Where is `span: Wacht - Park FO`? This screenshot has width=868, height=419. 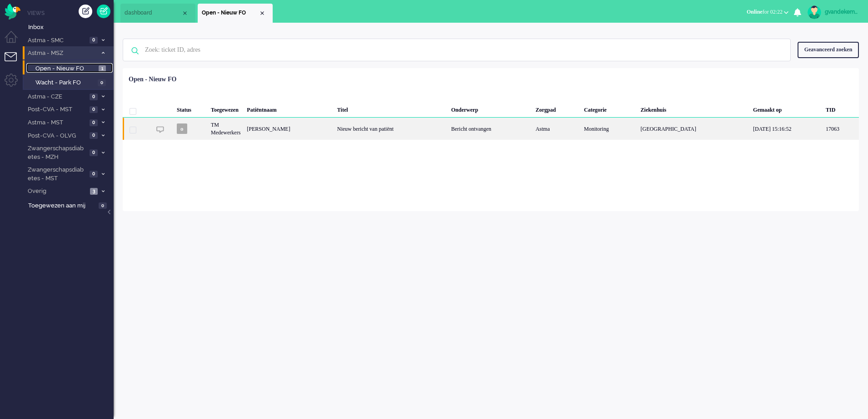 span: Wacht - Park FO is located at coordinates (66, 83).